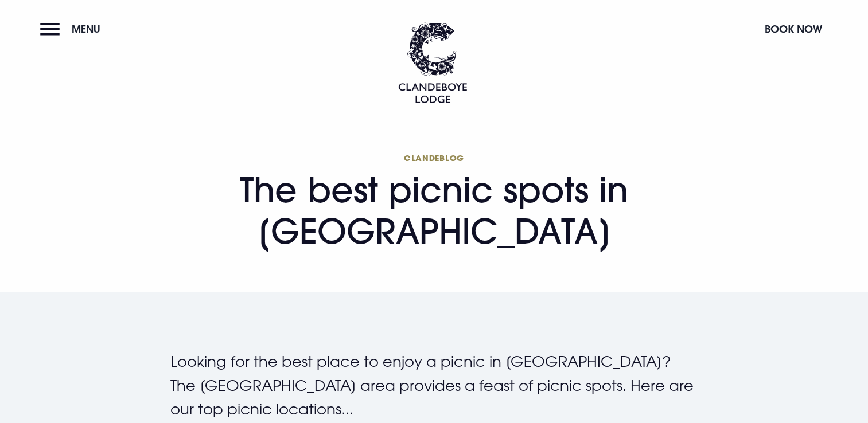 The image size is (868, 423). What do you see at coordinates (86, 29) in the screenshot?
I see `span: Menu` at bounding box center [86, 29].